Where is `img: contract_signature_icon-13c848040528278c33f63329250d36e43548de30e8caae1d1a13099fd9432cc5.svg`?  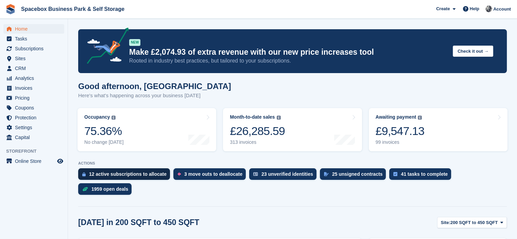
img: contract_signature_icon-13c848040528278c33f63329250d36e43548de30e8caae1d1a13099fd9432cc5.svg is located at coordinates (326, 174).